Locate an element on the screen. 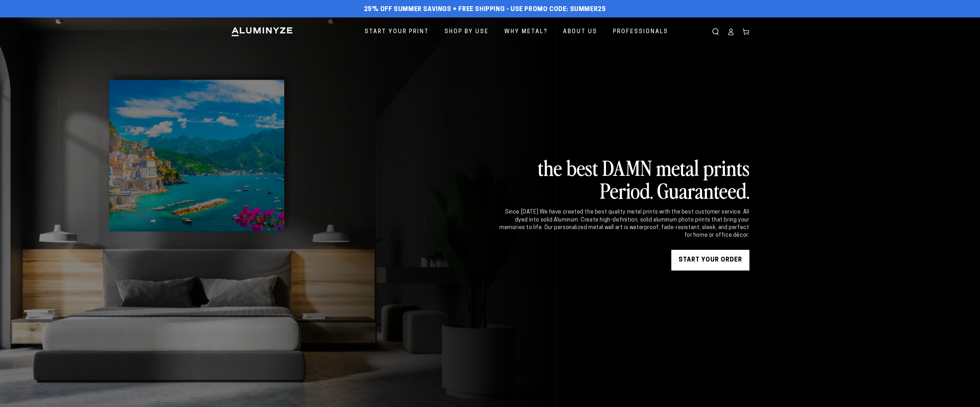 The image size is (980, 407). img: Aluminyze is located at coordinates (262, 32).